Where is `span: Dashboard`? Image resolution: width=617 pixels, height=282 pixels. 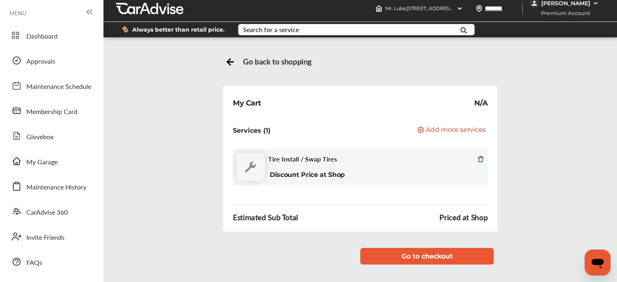 span: Dashboard is located at coordinates (42, 37).